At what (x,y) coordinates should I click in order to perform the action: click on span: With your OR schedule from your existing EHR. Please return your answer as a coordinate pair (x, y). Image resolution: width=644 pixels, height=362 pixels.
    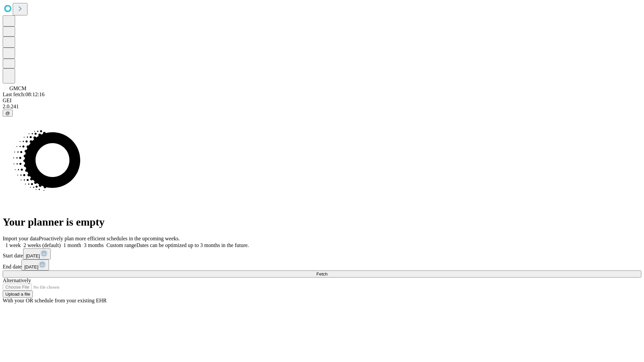
    Looking at the image, I should click on (55, 301).